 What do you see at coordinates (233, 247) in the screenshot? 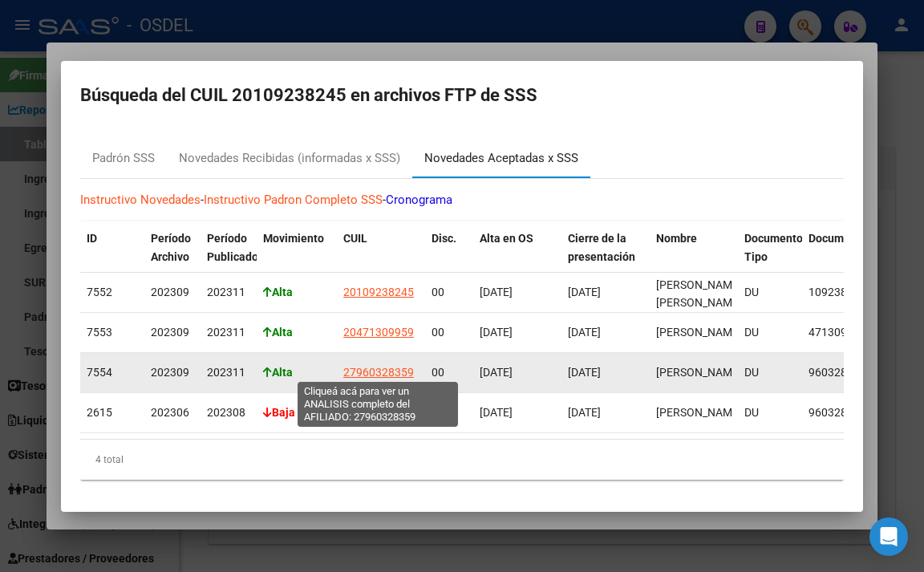
I see `span: Período Publicado` at bounding box center [233, 247].